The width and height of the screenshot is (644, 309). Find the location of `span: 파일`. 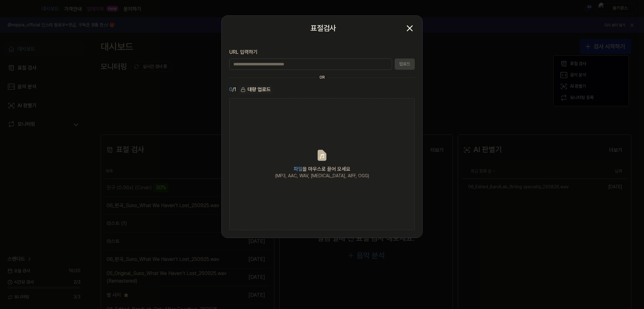

span: 파일 is located at coordinates (298, 169).